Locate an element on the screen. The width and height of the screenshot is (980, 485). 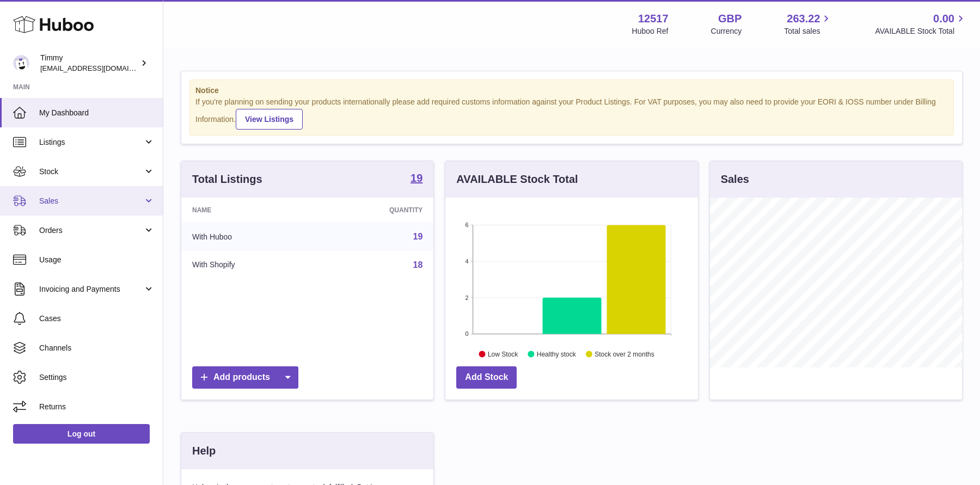
text: Stock over 2 months is located at coordinates (624, 354).